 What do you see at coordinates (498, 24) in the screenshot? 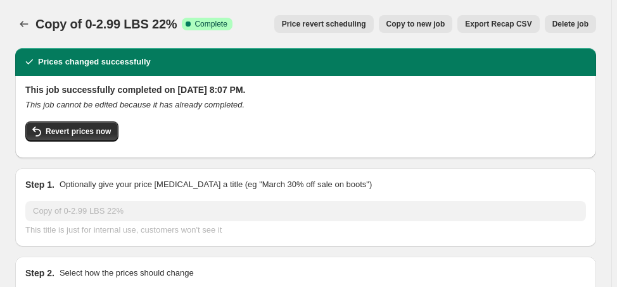
I see `span: Export Recap CSV` at bounding box center [498, 24].